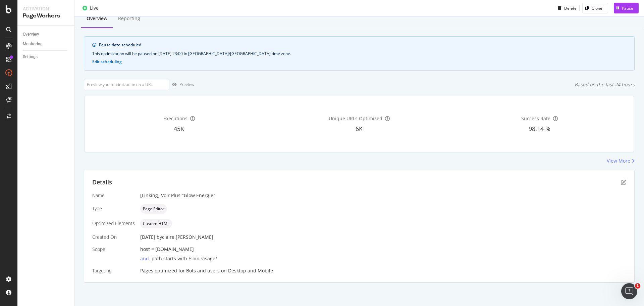 Image resolution: width=644 pixels, height=306 pixels. What do you see at coordinates (175, 118) in the screenshot?
I see `span: Executions` at bounding box center [175, 118].